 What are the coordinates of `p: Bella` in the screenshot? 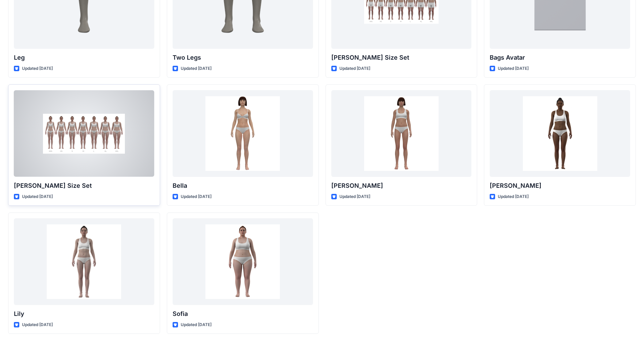 It's located at (243, 186).